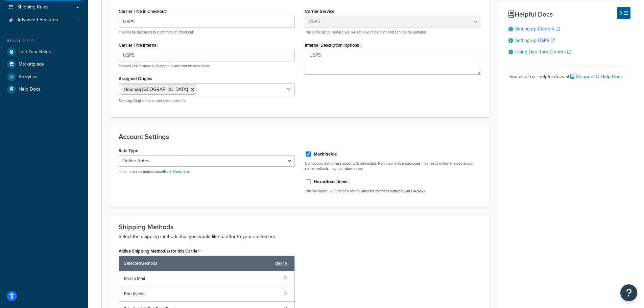 The width and height of the screenshot is (644, 308). I want to click on label: Assigned Origins, so click(135, 78).